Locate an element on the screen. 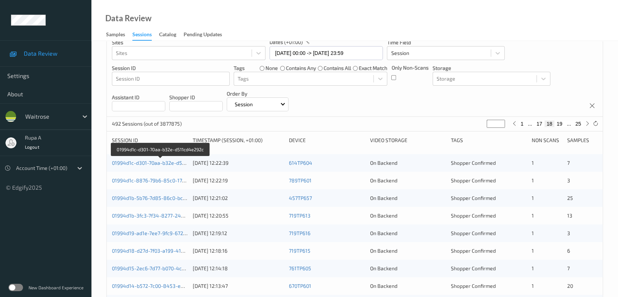 The width and height of the screenshot is (618, 297). a: 01994d18-d27d-7f03-a199-41439b63e9ee is located at coordinates (161, 250).